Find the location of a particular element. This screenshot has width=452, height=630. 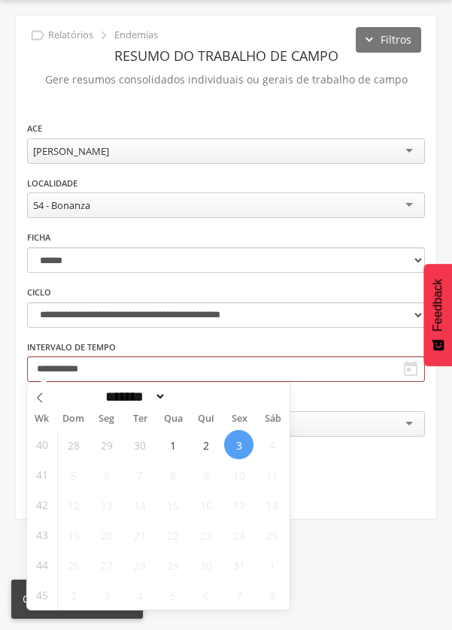

span: Novembro 6, 2025 is located at coordinates (205, 595).